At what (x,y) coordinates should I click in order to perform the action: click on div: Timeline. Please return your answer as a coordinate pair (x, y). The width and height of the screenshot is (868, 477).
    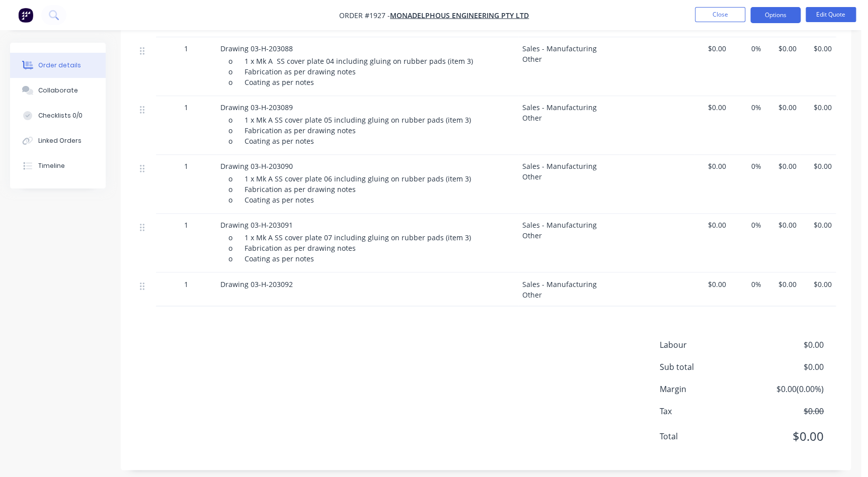
    Looking at the image, I should click on (51, 166).